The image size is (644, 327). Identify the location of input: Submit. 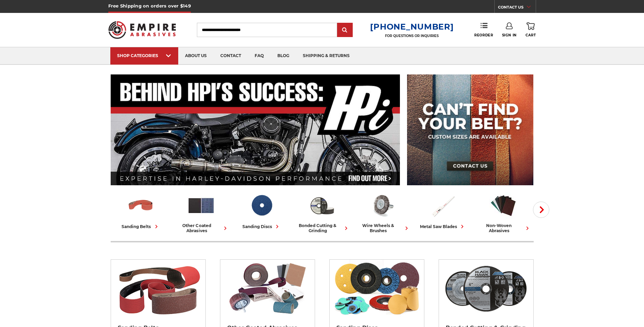
(345, 30).